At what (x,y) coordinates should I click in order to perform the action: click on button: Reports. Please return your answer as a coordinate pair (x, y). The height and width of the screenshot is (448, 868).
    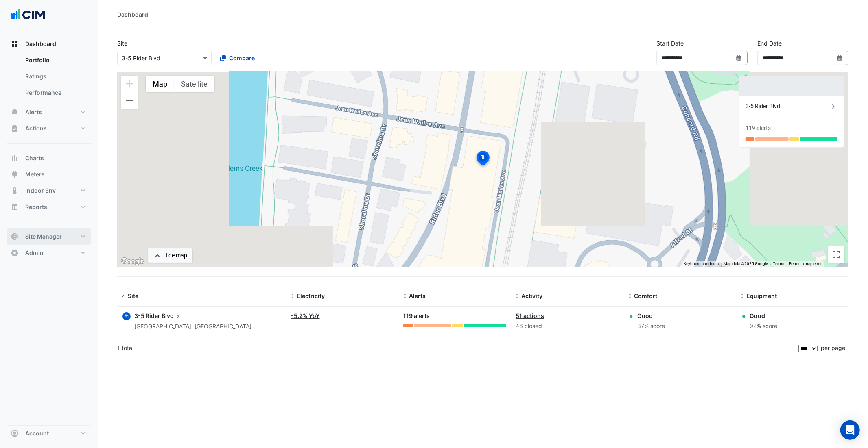
    Looking at the image, I should click on (49, 207).